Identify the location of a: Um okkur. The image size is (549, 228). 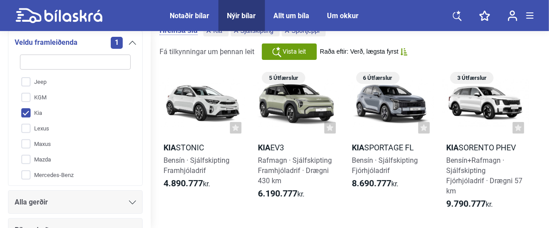
(343, 16).